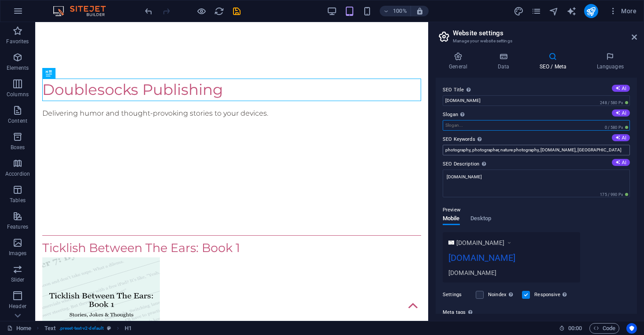  I want to click on h6: 100%, so click(400, 11).